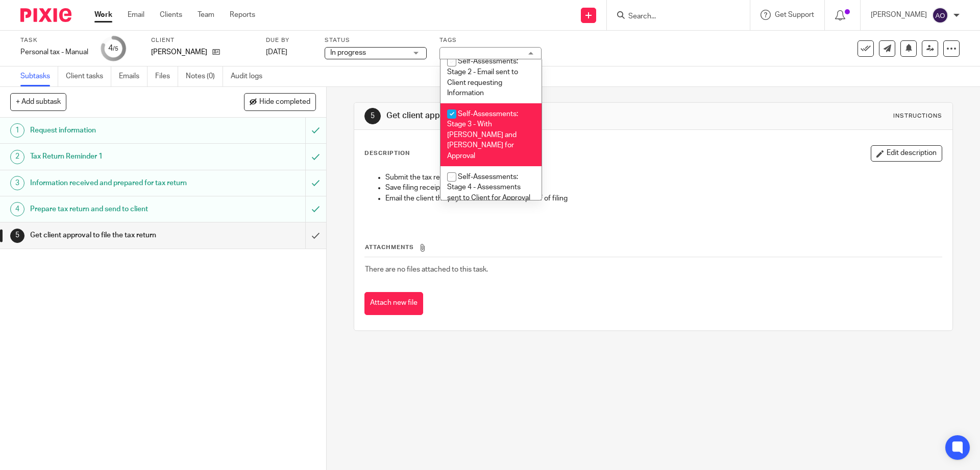 The width and height of the screenshot is (980, 470). I want to click on a: Email, so click(136, 15).